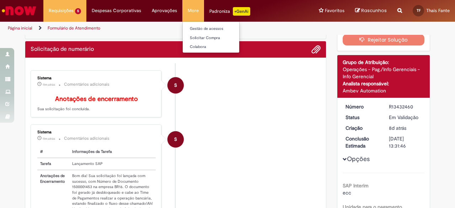  I want to click on span: 8d atrás, so click(397, 128).